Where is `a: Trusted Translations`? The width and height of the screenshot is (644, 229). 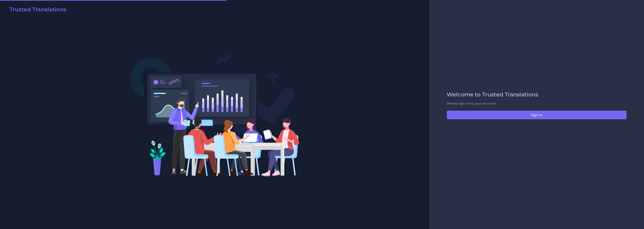
a: Trusted Translations is located at coordinates (36, 11).